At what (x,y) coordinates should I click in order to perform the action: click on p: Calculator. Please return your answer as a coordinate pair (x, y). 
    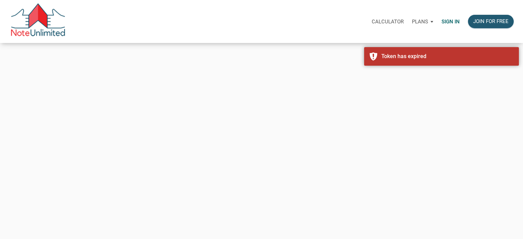
    Looking at the image, I should click on (387, 22).